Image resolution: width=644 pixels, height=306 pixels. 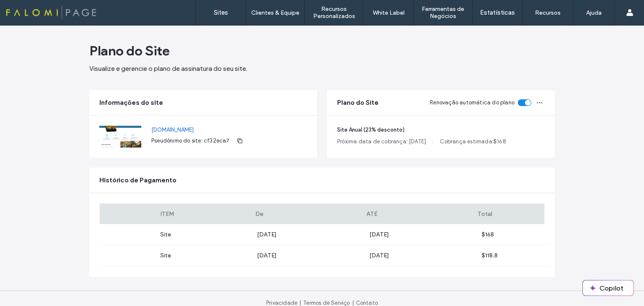 What do you see at coordinates (488, 234) in the screenshot?
I see `span: $168` at bounding box center [488, 234].